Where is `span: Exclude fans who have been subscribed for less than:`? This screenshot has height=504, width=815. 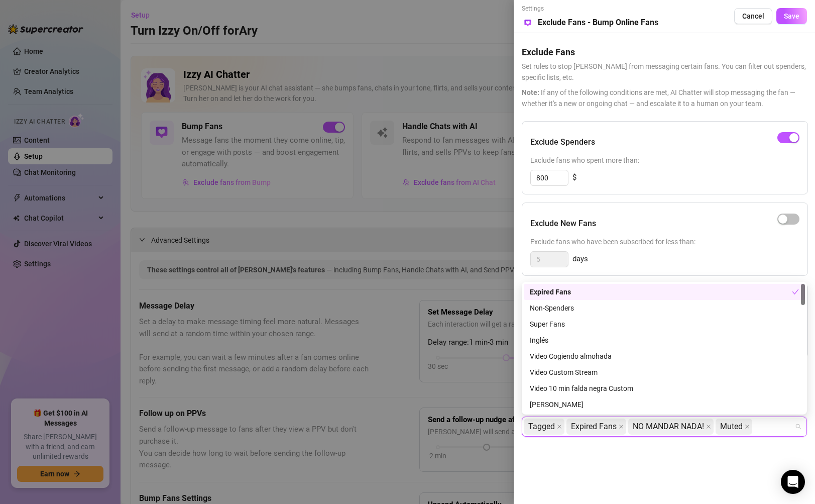 span: Exclude fans who have been subscribed for less than: is located at coordinates (665, 242).